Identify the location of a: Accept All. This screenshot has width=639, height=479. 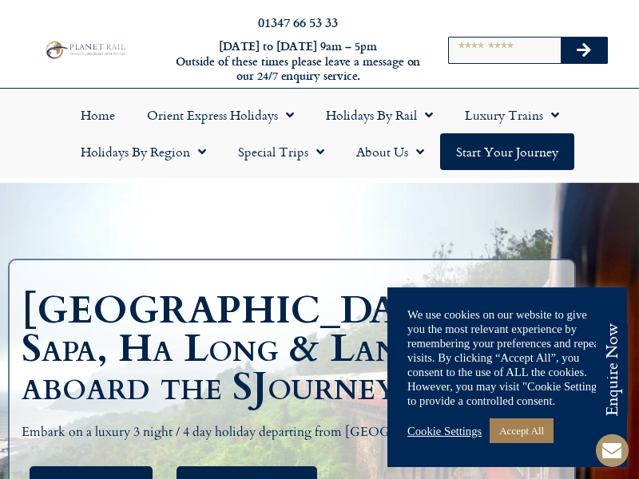
(522, 431).